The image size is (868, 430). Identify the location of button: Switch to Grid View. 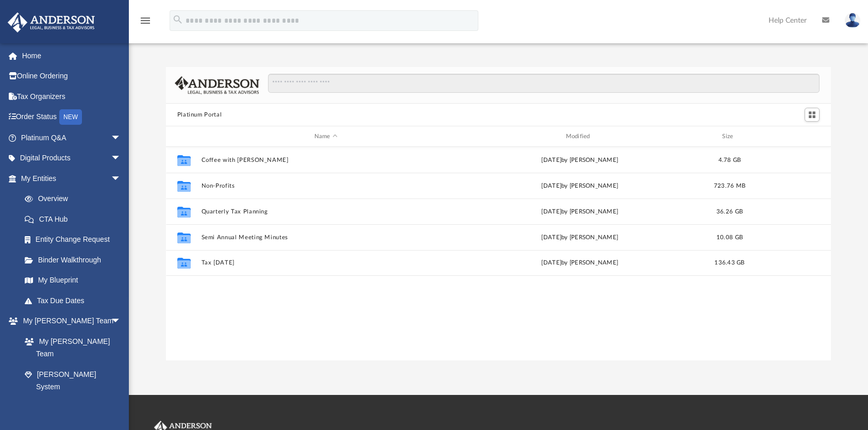
(813, 115).